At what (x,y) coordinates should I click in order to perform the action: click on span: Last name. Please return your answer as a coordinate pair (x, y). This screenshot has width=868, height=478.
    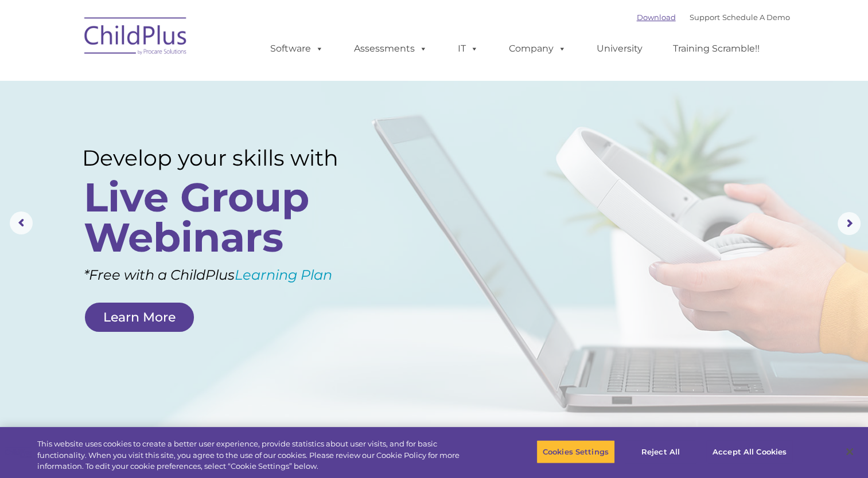
    Looking at the image, I should click on (177, 80).